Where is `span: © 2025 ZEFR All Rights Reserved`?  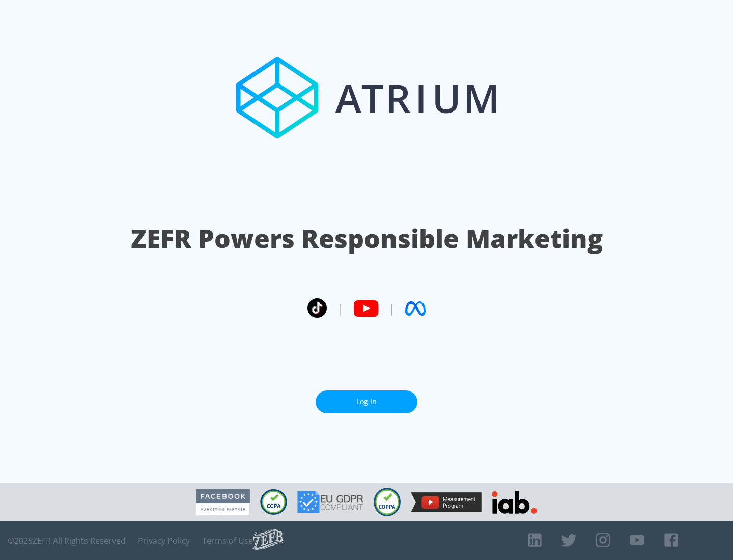
span: © 2025 ZEFR All Rights Reserved is located at coordinates (67, 541).